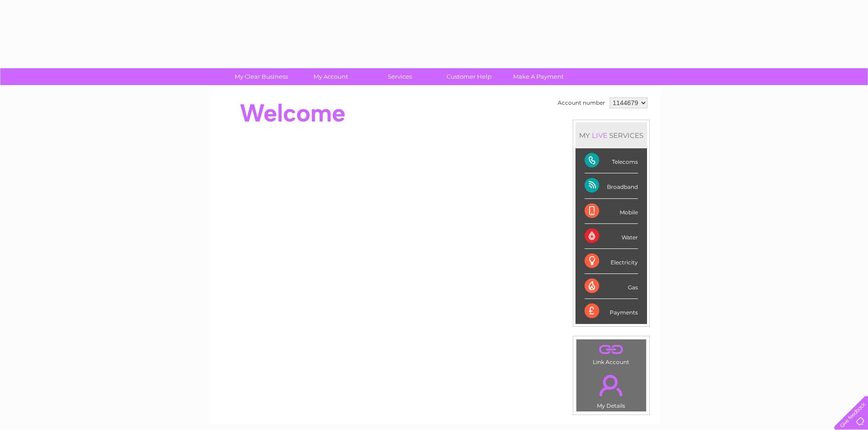  Describe the element at coordinates (611, 286) in the screenshot. I see `div: Gas` at that location.